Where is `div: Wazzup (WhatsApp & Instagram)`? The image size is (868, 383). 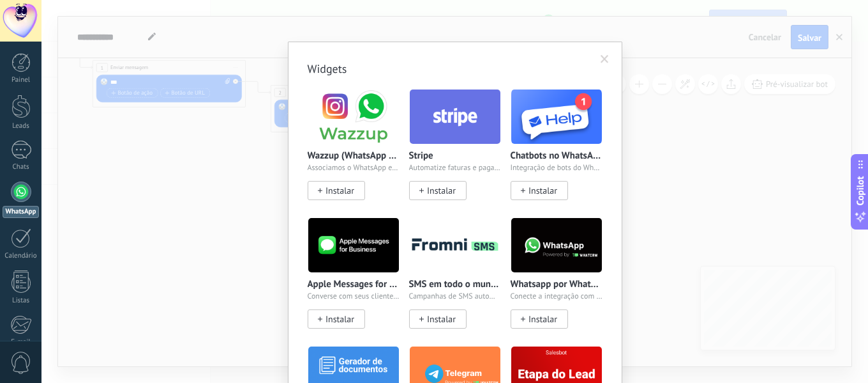 div: Wazzup (WhatsApp & Instagram) is located at coordinates (358, 153).